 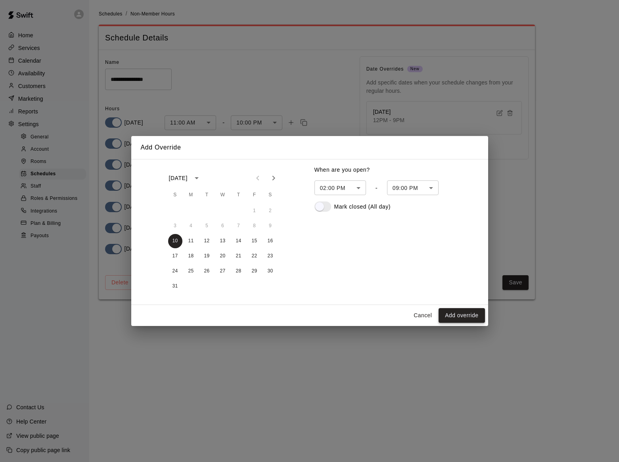 What do you see at coordinates (197, 178) in the screenshot?
I see `button: calendar view is open, switch to year view` at bounding box center [197, 178].